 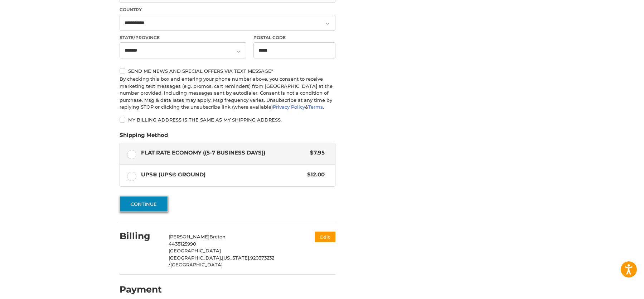 What do you see at coordinates (315, 153) in the screenshot?
I see `span: $7.95` at bounding box center [315, 153].